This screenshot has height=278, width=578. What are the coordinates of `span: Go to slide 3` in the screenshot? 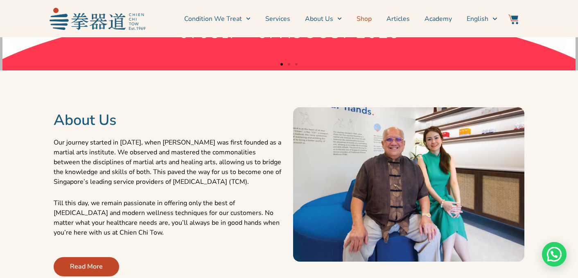 It's located at (296, 64).